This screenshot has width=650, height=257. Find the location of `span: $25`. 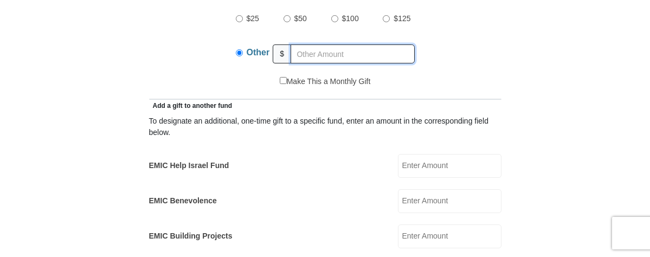

span: $25 is located at coordinates (253, 18).